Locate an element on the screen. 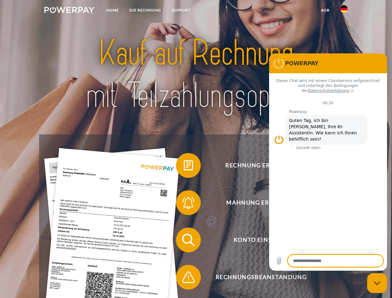 The image size is (392, 298). button: Mahnung erhalten? is located at coordinates (257, 203).